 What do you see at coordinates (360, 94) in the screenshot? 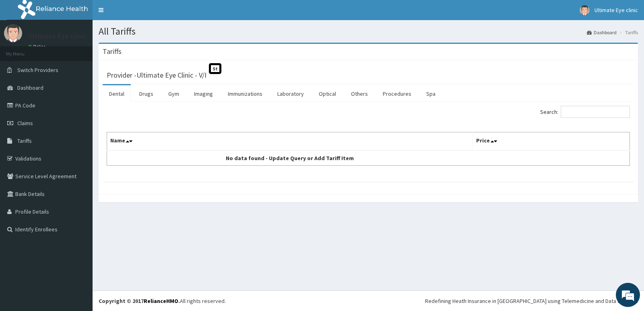
I see `a: Others` at bounding box center [360, 94].